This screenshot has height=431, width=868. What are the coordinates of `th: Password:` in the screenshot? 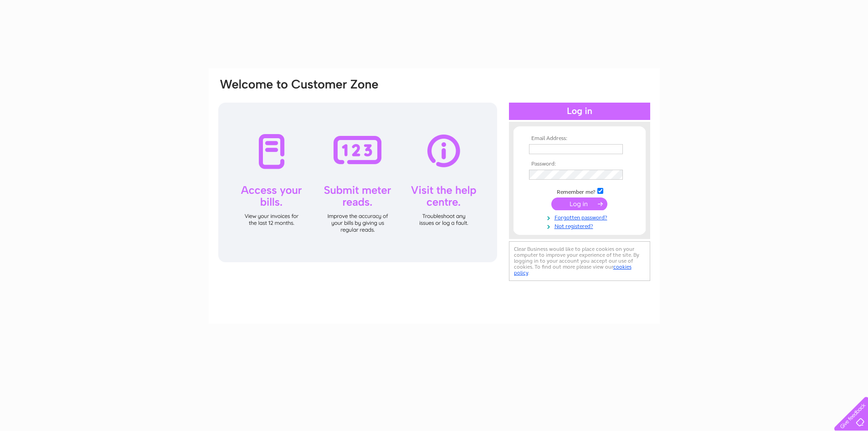 It's located at (580, 164).